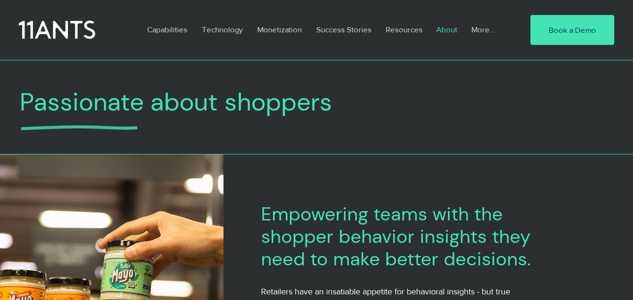  What do you see at coordinates (222, 30) in the screenshot?
I see `p: Technology` at bounding box center [222, 30].